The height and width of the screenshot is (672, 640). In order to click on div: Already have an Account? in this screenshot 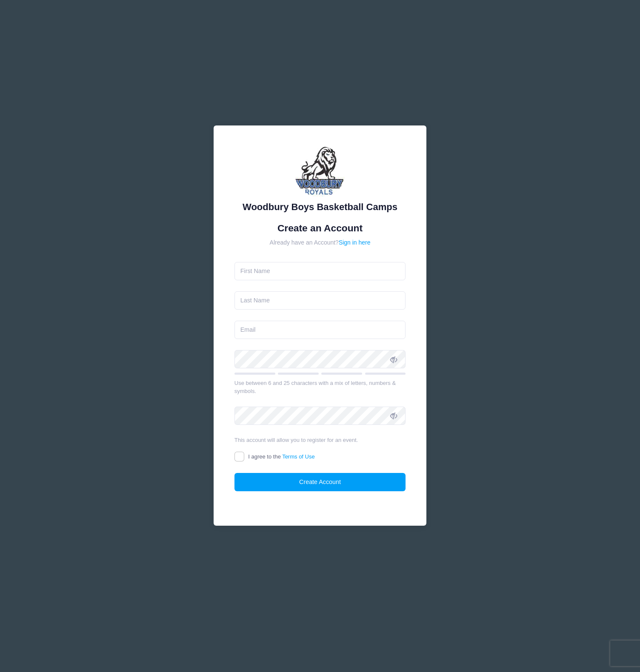, I will do `click(320, 243)`.